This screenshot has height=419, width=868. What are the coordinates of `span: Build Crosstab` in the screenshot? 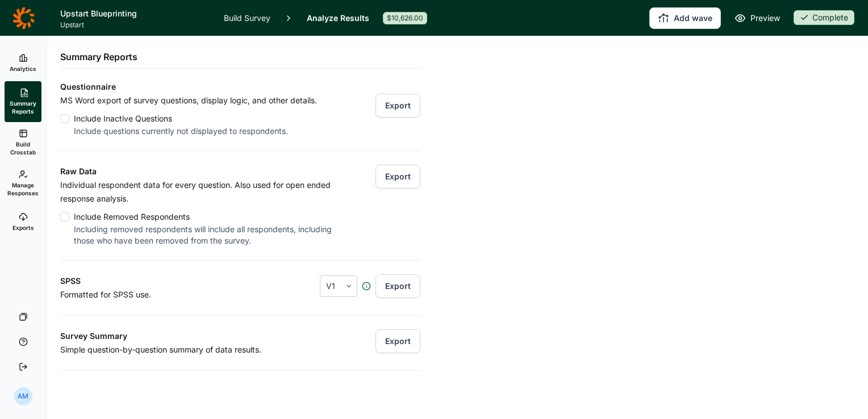 It's located at (23, 148).